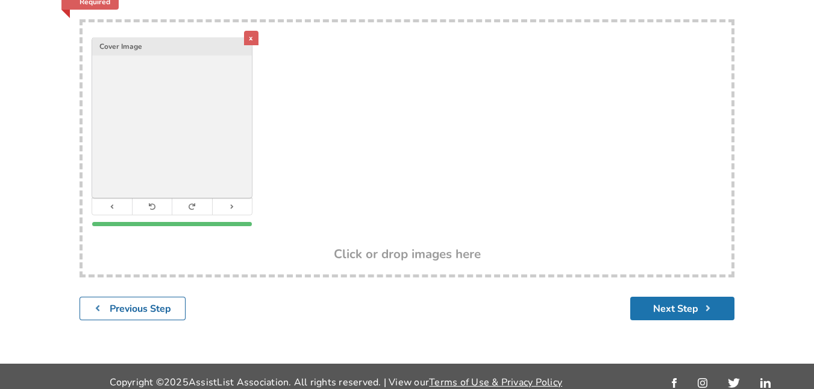  Describe the element at coordinates (192, 206) in the screenshot. I see `button: Rotates image right` at that location.